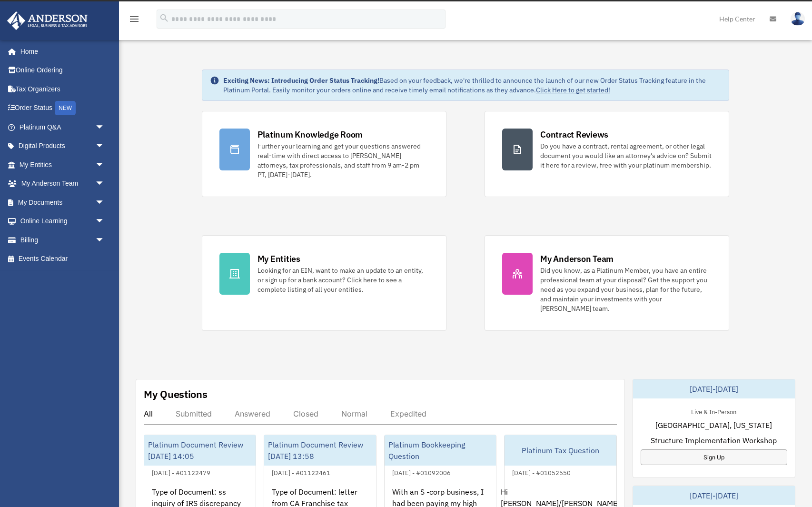 This screenshot has height=507, width=812. What do you see at coordinates (164, 18) in the screenshot?
I see `i: search` at bounding box center [164, 18].